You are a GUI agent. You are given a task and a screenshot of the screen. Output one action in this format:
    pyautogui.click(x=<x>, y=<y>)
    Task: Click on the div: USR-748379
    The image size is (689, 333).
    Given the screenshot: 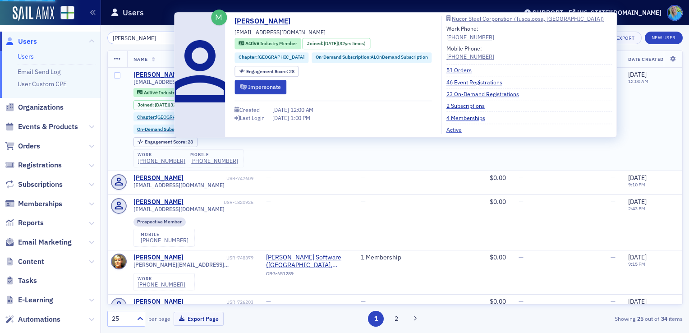 What is the action you would take?
    pyautogui.click(x=219, y=257)
    